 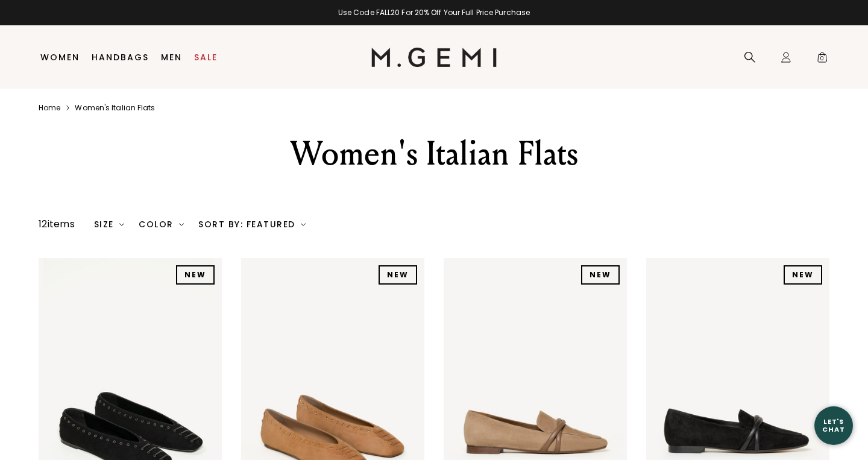 What do you see at coordinates (57, 224) in the screenshot?
I see `div: 12 items` at bounding box center [57, 224].